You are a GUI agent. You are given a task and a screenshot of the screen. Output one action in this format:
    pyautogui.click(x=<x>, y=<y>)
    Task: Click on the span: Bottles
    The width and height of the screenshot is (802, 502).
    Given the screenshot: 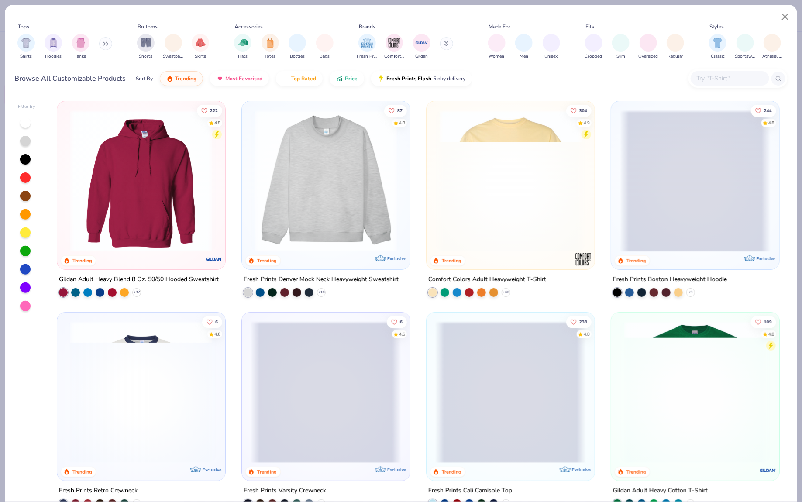 What is the action you would take?
    pyautogui.click(x=297, y=56)
    